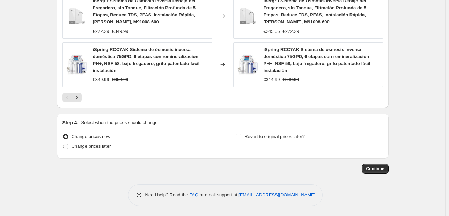 This screenshot has height=216, width=449. What do you see at coordinates (101, 80) in the screenshot?
I see `div: €349.99` at bounding box center [101, 80].